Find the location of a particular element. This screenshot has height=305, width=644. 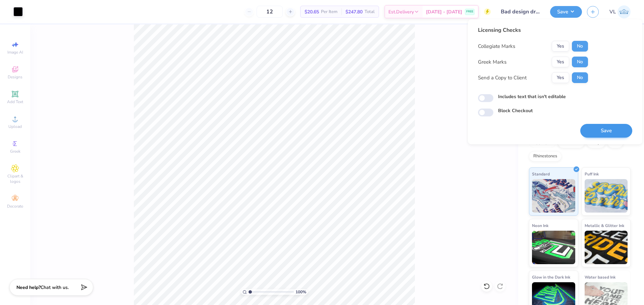

span: Neon Ink is located at coordinates (540, 225).